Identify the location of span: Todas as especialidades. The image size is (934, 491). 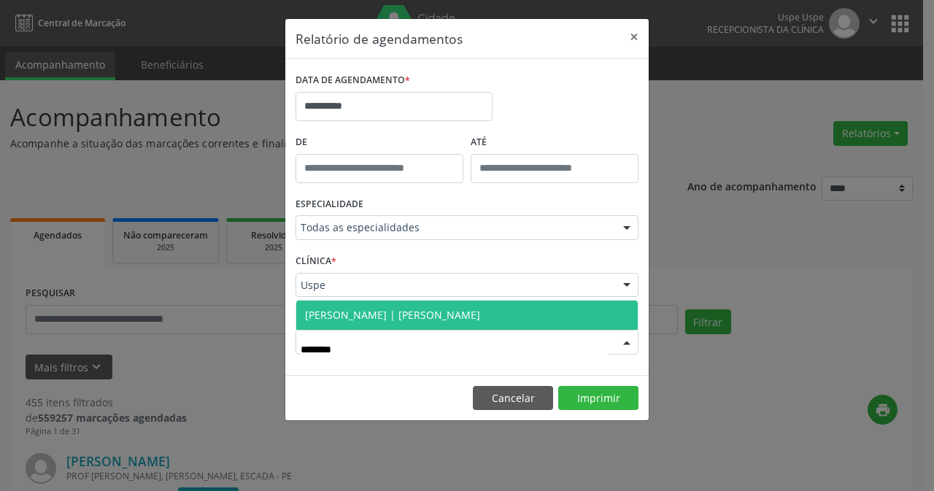
(455, 228).